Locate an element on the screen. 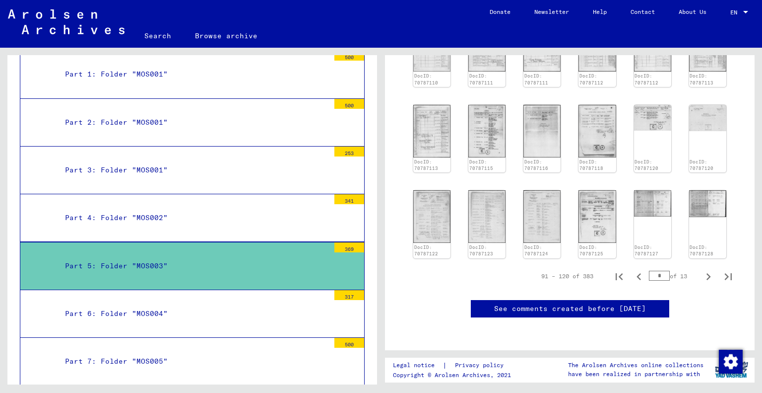  a: DocID: 70787110 is located at coordinates (426, 79).